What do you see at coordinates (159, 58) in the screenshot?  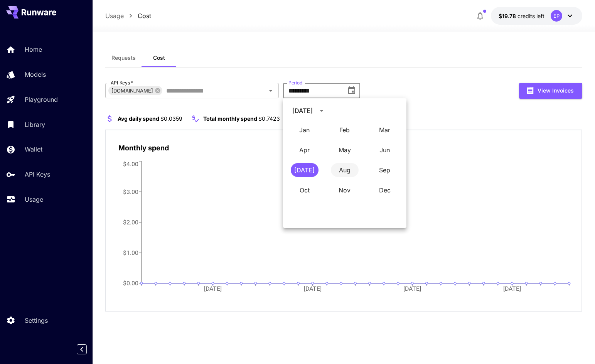 I see `span: Cost` at bounding box center [159, 58].